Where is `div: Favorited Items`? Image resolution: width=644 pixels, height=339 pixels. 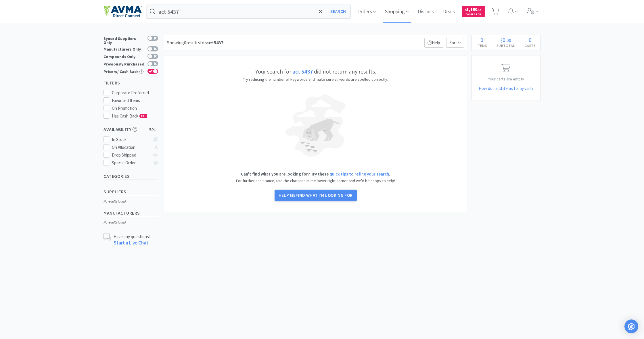 div: Favorited Items is located at coordinates (135, 100).